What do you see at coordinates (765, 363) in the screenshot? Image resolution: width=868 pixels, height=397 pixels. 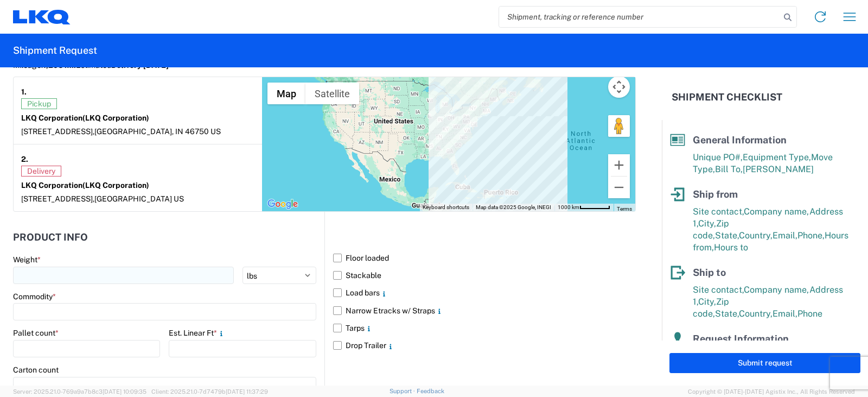 I see `button: Submit request` at bounding box center [765, 363].